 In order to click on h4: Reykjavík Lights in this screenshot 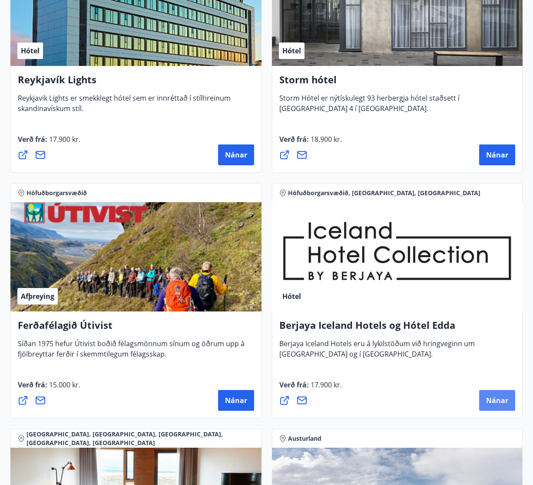, I will do `click(136, 83)`.